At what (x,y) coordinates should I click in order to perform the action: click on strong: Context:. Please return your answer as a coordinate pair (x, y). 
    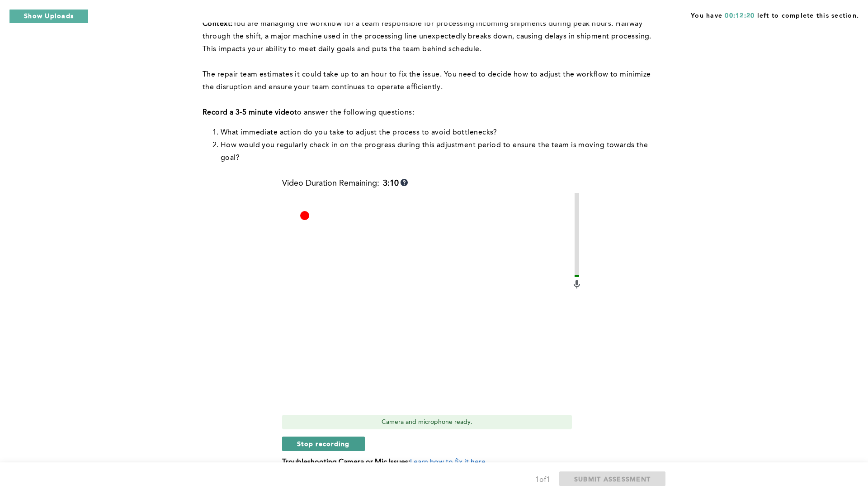
    Looking at the image, I should click on (217, 24).